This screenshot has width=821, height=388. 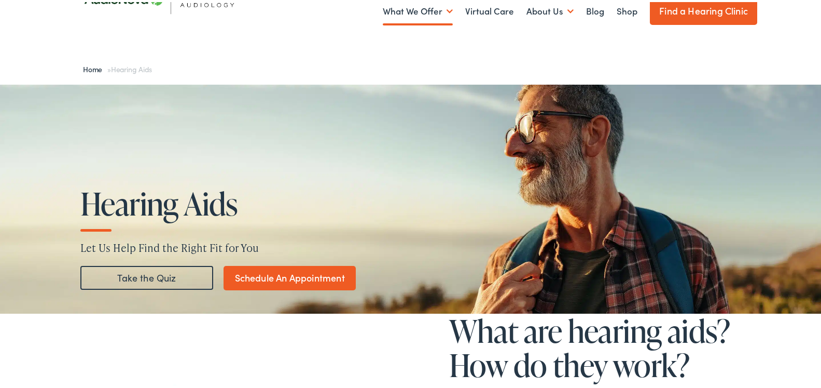 I want to click on a: Take the Quiz, so click(x=147, y=276).